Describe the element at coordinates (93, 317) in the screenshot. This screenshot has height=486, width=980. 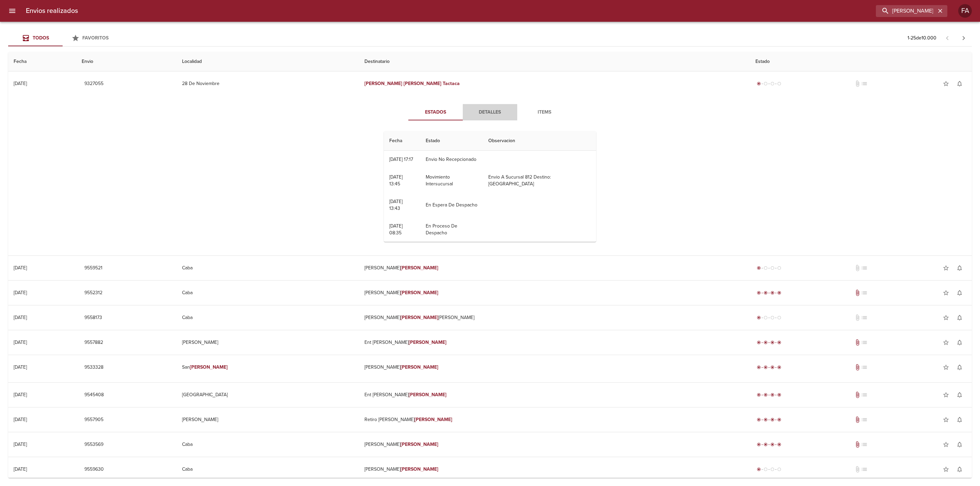
I see `span: 9558173` at that location.